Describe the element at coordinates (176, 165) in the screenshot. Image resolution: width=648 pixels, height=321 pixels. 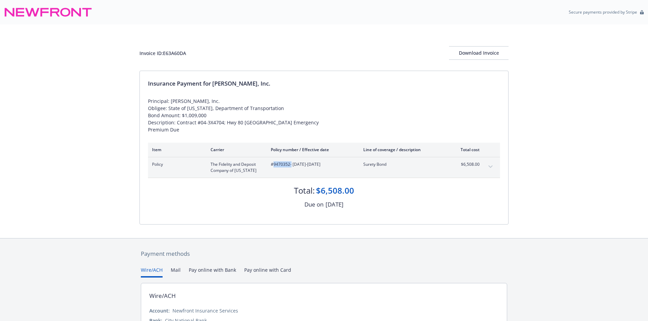
I see `span: Policy` at that location.